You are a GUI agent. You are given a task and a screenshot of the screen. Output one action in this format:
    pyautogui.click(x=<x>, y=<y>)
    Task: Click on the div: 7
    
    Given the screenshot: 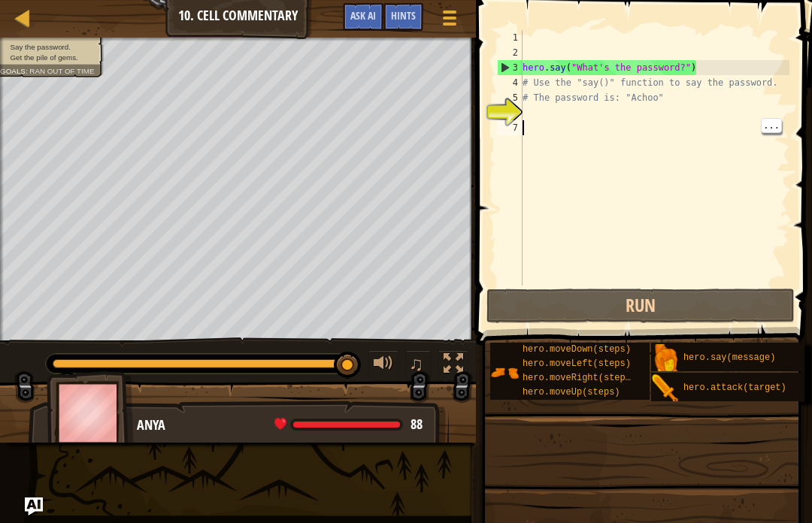 What is the action you would take?
    pyautogui.click(x=510, y=128)
    